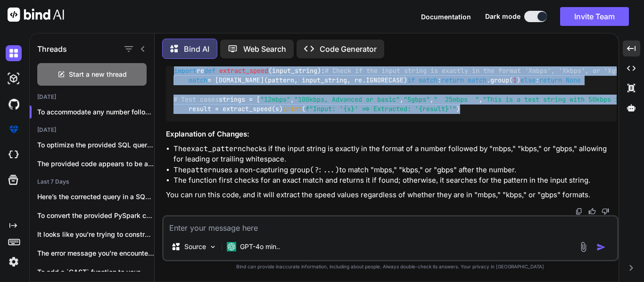  What do you see at coordinates (36, 15) in the screenshot?
I see `img: Bind AI` at bounding box center [36, 15].